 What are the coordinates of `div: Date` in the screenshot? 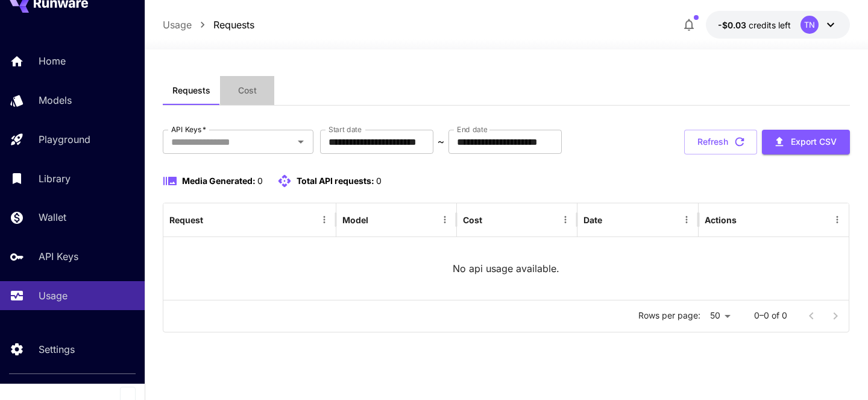 It's located at (593, 220).